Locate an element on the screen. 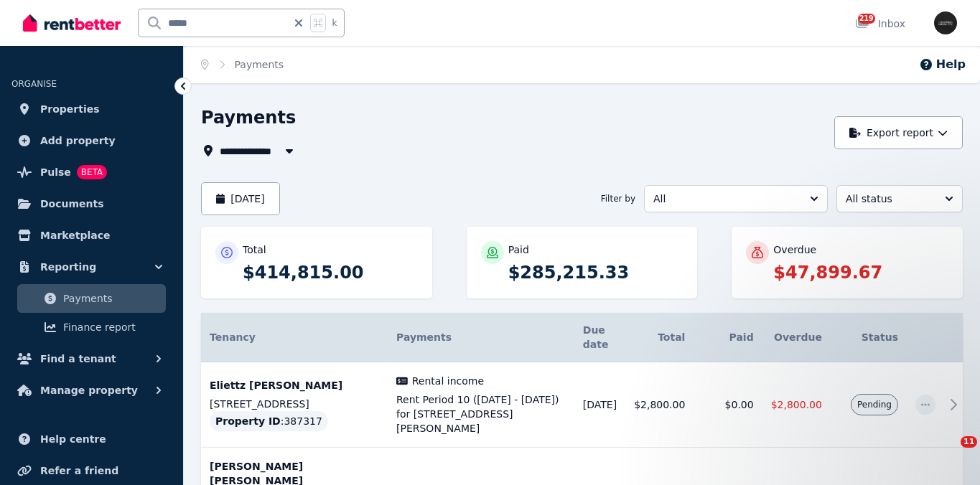  span: Filter by is located at coordinates (618, 199).